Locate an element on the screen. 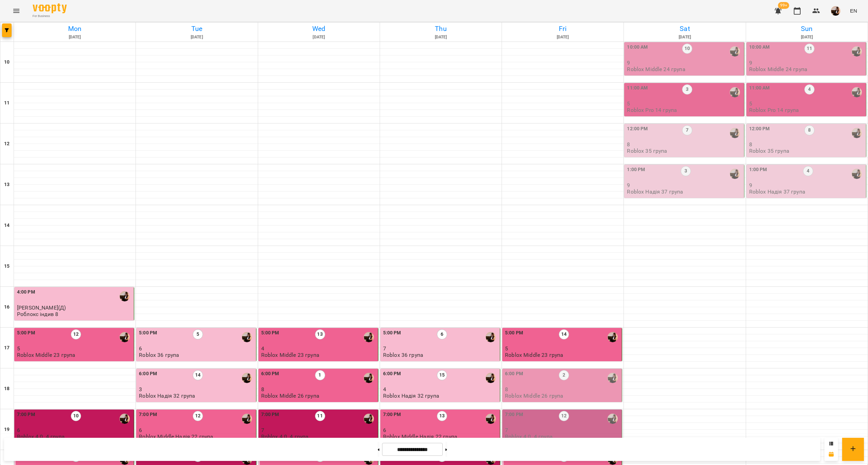  h6: 13 is located at coordinates (7, 185).